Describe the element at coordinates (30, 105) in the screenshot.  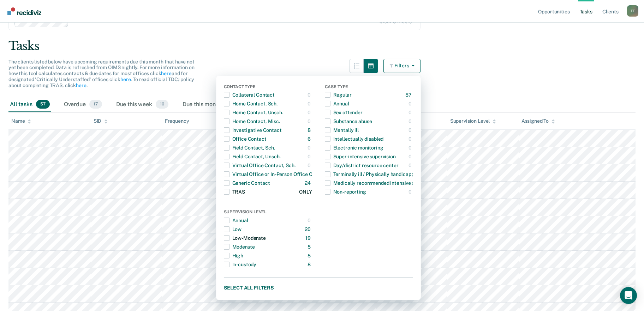
I see `div: All tasks57` at that location.